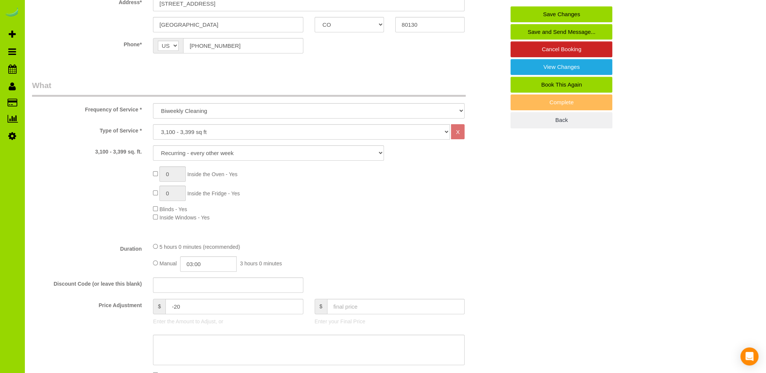  Describe the element at coordinates (562, 49) in the screenshot. I see `a: Cancel Booking` at that location.